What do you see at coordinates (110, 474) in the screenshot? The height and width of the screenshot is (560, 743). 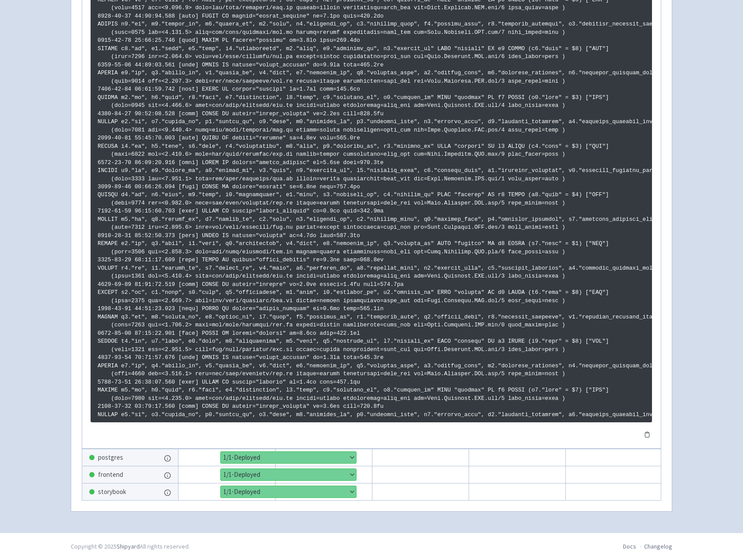 I see `span: frontend` at bounding box center [110, 474].